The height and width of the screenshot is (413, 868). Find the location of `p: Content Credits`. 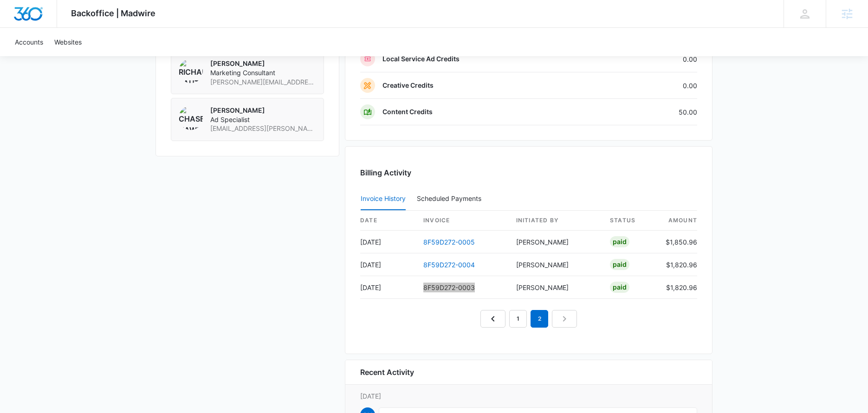

p: Content Credits is located at coordinates (407, 112).